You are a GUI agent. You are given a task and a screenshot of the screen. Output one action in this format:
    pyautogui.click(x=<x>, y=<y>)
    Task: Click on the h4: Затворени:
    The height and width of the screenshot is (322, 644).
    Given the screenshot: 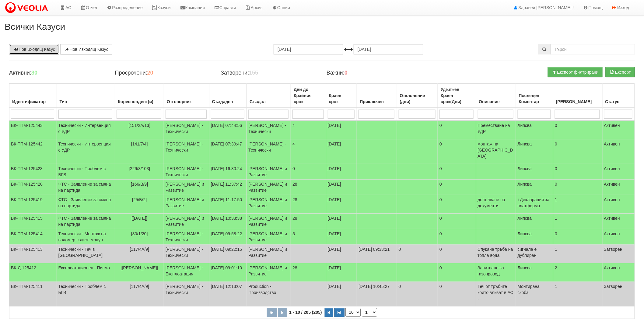 What is the action you would take?
    pyautogui.click(x=269, y=73)
    